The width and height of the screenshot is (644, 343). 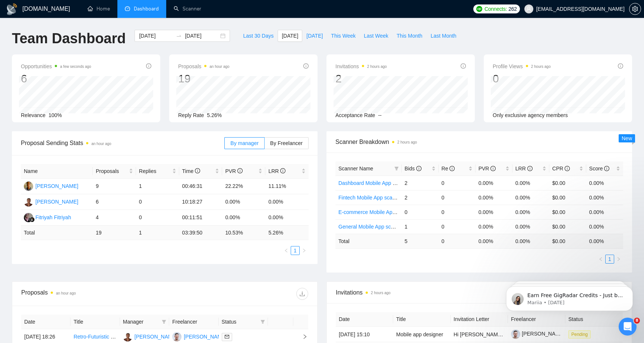 I want to click on td: 10.53 %, so click(x=244, y=233).